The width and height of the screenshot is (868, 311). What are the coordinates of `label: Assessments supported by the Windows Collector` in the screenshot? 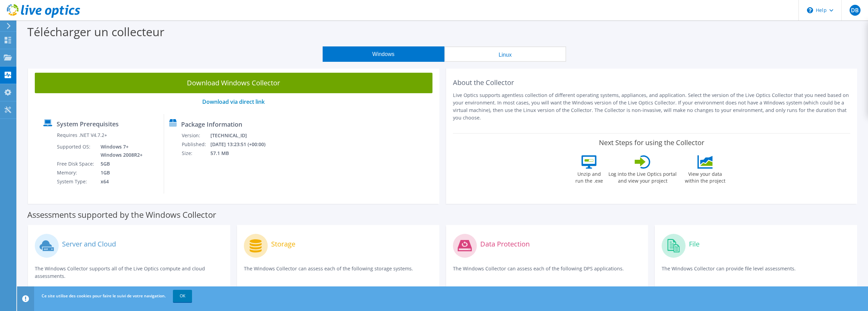 It's located at (122, 215).